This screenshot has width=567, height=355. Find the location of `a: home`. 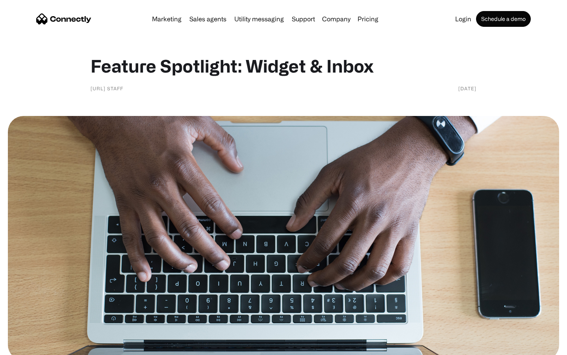

a: home is located at coordinates (64, 19).